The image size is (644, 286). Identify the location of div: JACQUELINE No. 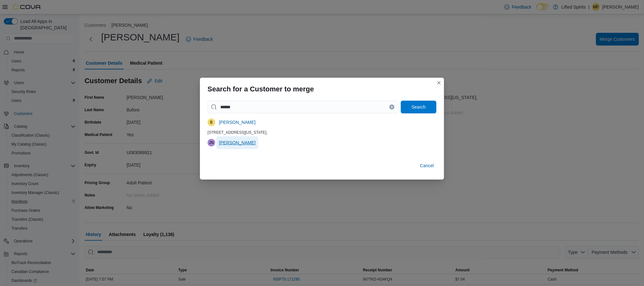
(211, 142).